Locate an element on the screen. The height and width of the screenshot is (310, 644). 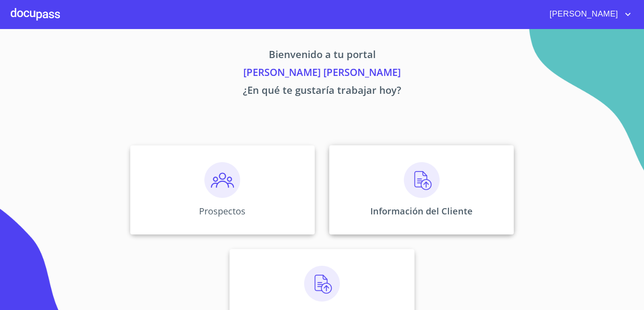
p: Bienvenido a tu portal is located at coordinates (322, 56).